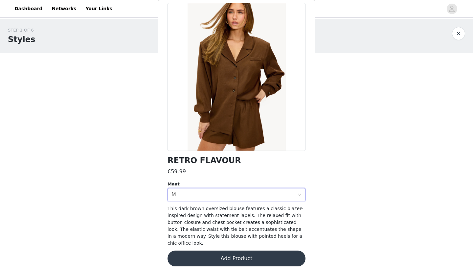 The image size is (473, 268). What do you see at coordinates (21, 39) in the screenshot?
I see `h1: Styles` at bounding box center [21, 39].